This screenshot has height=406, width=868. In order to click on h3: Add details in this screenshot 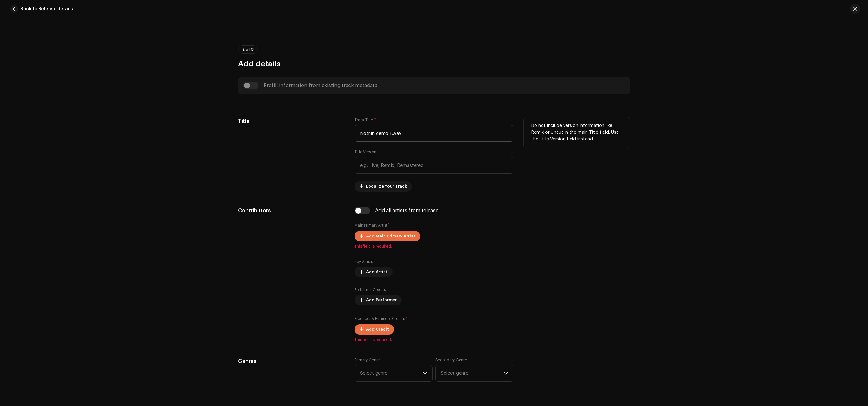, I will do `click(434, 64)`.